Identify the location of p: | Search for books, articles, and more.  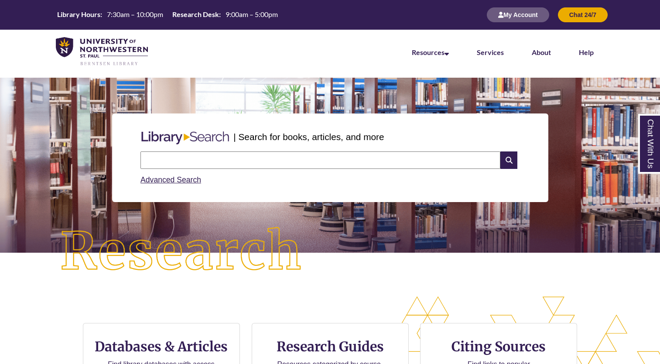
(308, 136).